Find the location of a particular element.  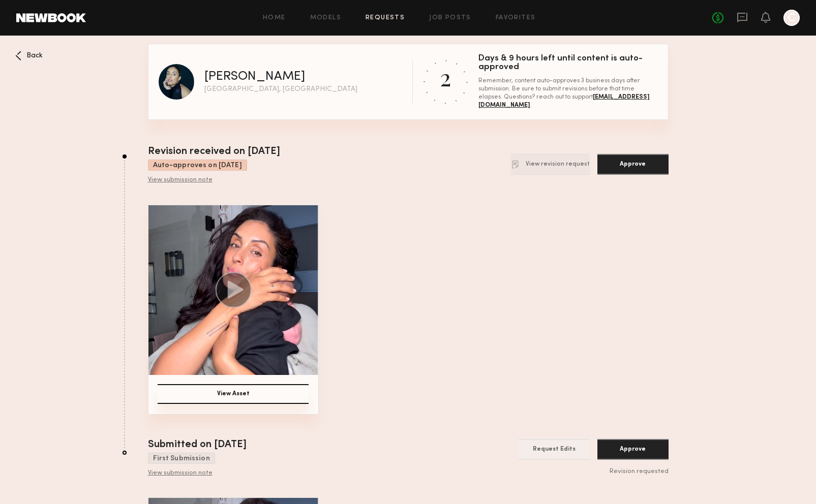

a: Job Posts is located at coordinates (450, 18).